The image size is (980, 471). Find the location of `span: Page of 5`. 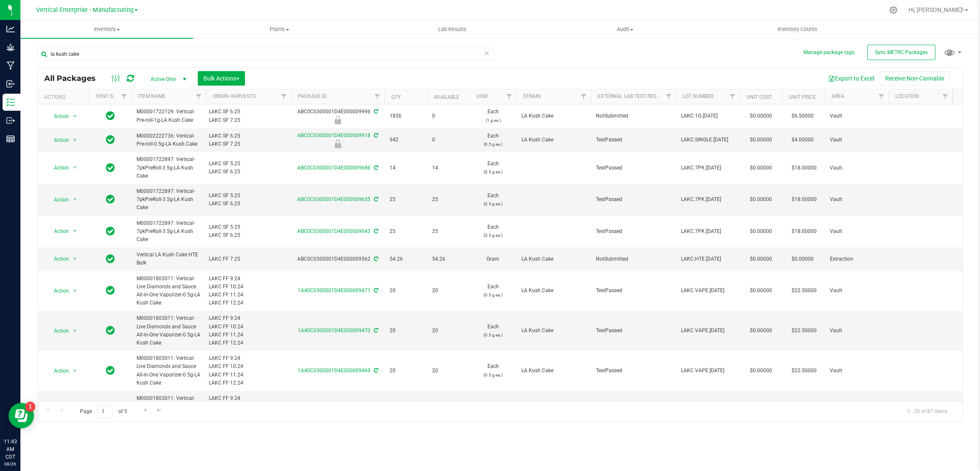

span: Page of 5 is located at coordinates (103, 411).